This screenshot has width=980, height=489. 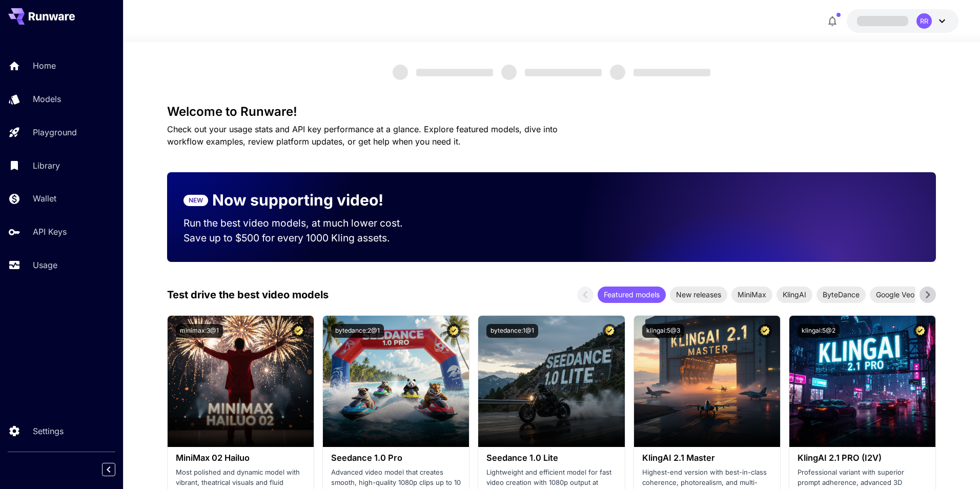 What do you see at coordinates (795, 294) in the screenshot?
I see `span: KlingAI` at bounding box center [795, 294].